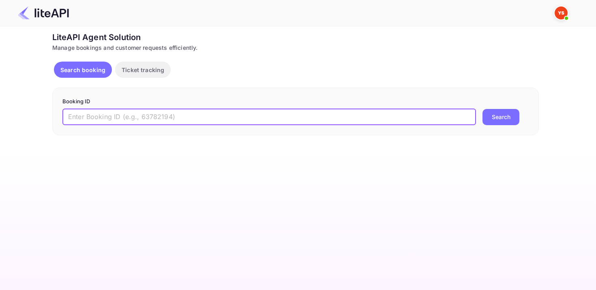 This screenshot has height=290, width=596. I want to click on input: Enter Booking ID (e.g., 63782194), so click(269, 117).